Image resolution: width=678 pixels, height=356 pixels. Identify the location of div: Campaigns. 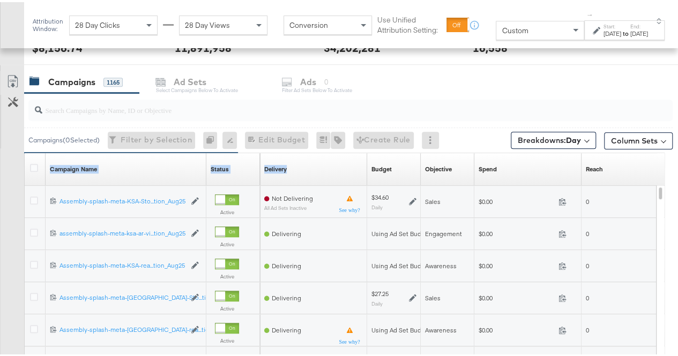
(72, 80).